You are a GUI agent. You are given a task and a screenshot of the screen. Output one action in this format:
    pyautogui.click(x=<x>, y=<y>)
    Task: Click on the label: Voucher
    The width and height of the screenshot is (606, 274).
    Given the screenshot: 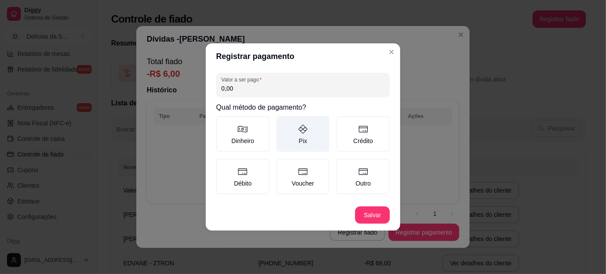 What is the action you would take?
    pyautogui.click(x=303, y=177)
    